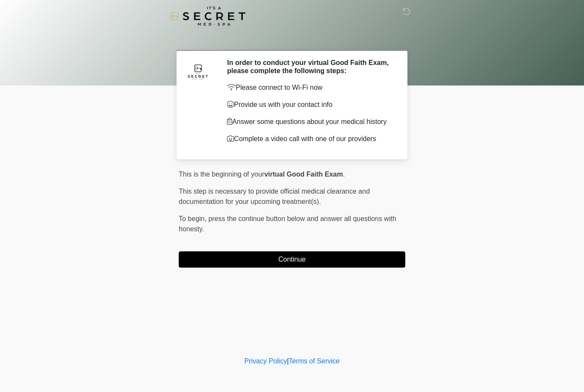 The width and height of the screenshot is (584, 392). Describe the element at coordinates (310, 88) in the screenshot. I see `p: Please connect to Wi-Fi now` at that location.